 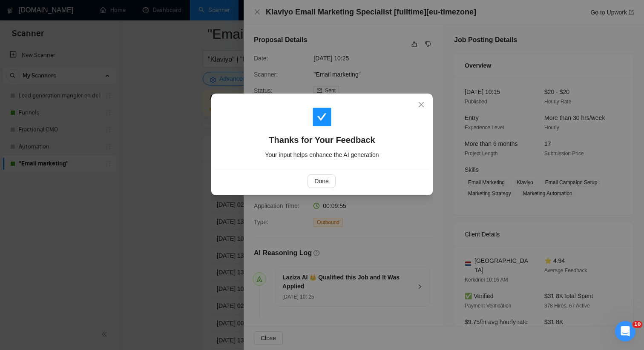 What do you see at coordinates (637, 325) in the screenshot?
I see `span: 10` at bounding box center [637, 325].